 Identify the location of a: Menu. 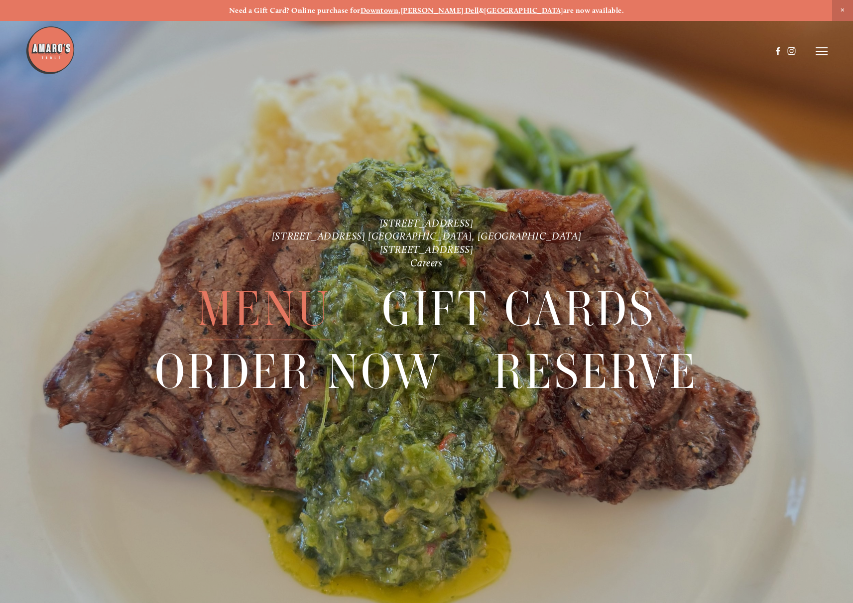
(264, 309).